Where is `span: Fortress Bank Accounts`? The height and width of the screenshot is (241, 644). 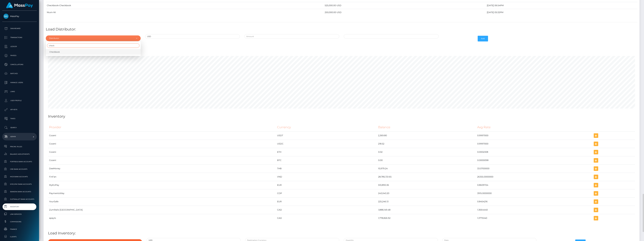 span: Fortress Bank Accounts is located at coordinates (20, 162).